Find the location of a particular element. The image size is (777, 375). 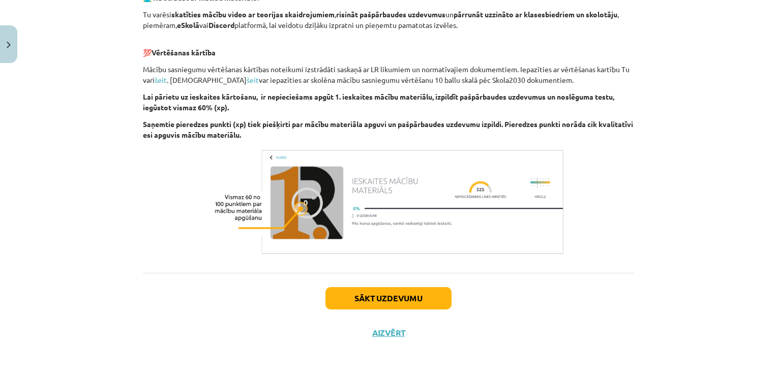

img: icon-close-lesson-0947bae3869378f0d4975bcd49f059093ad1ed9edebbc8119c70593378902aed.svg is located at coordinates (9, 45).